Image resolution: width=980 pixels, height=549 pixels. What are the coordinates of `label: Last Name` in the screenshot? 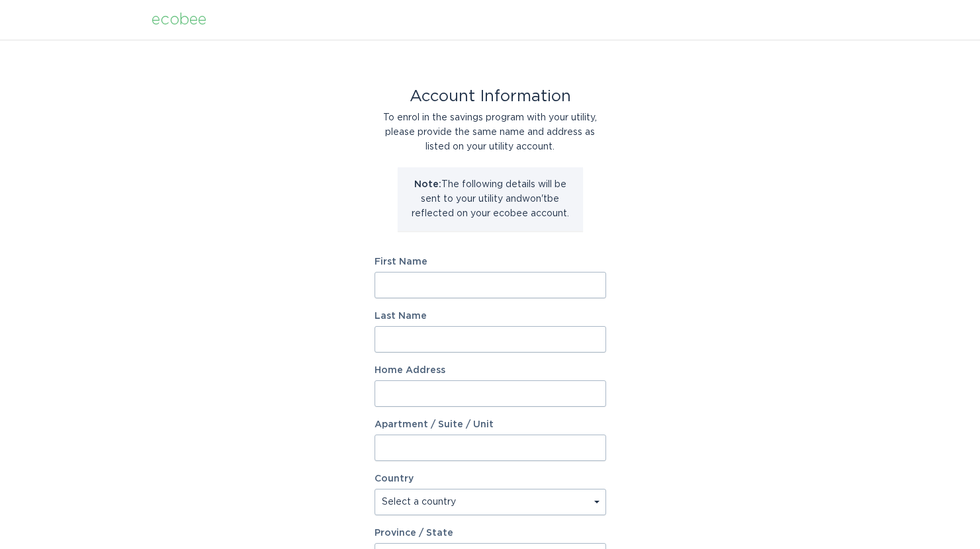 It's located at (490, 316).